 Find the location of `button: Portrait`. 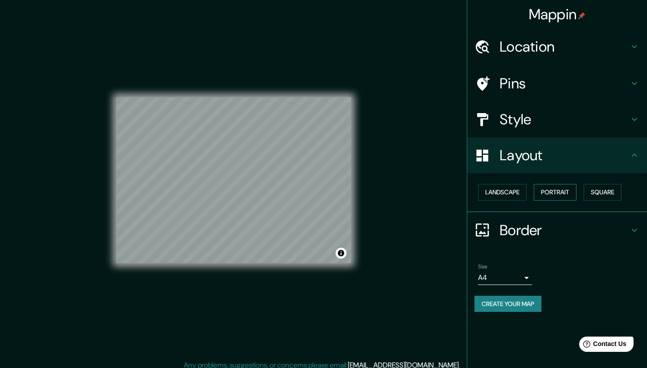

button: Portrait is located at coordinates (555, 192).